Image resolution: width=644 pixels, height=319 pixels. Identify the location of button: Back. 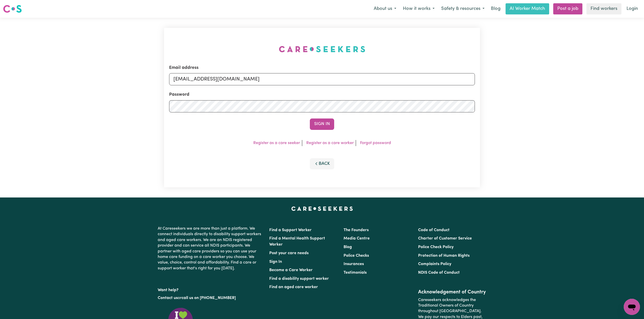
(322, 164).